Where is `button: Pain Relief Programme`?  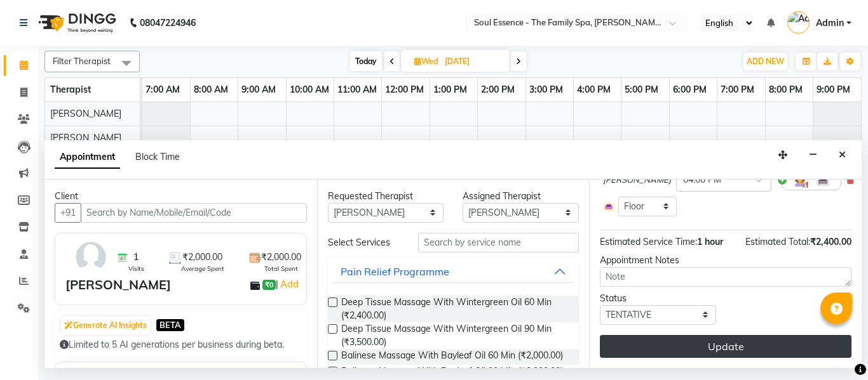 button: Pain Relief Programme is located at coordinates (454, 272).